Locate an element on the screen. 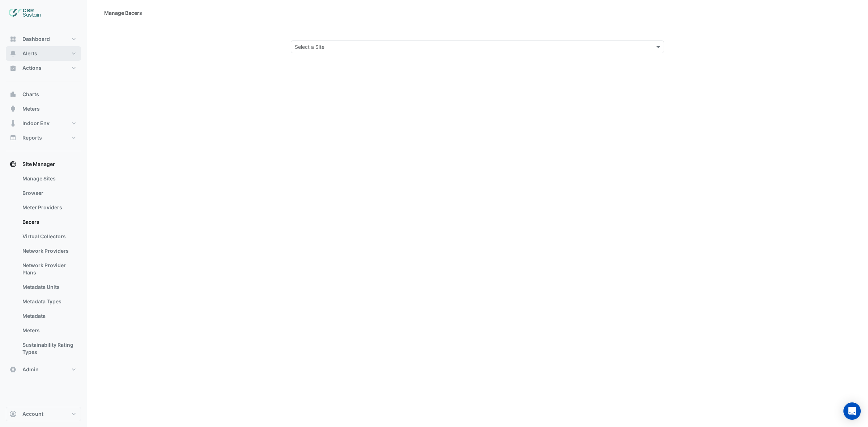 This screenshot has height=427, width=868. a: Meters is located at coordinates (49, 330).